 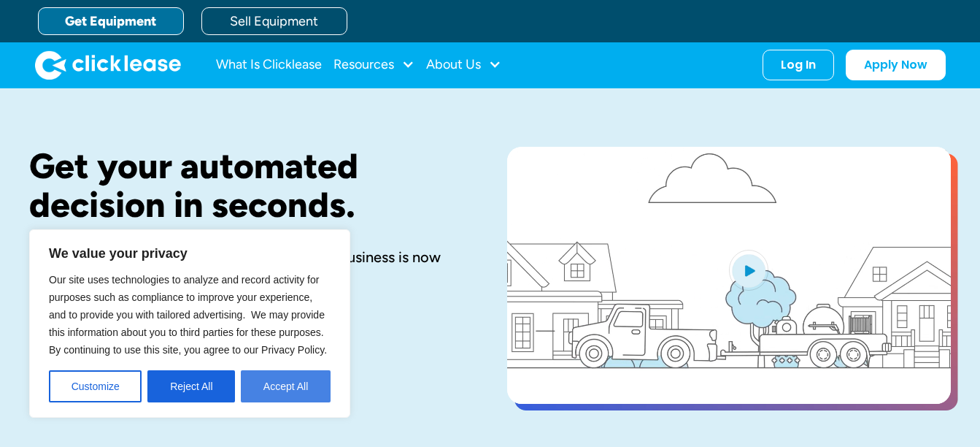 What do you see at coordinates (188, 315) in the screenshot?
I see `span: Our site uses technologies to analyze and record activity for purposes such as compliance to impr...` at bounding box center [188, 315].